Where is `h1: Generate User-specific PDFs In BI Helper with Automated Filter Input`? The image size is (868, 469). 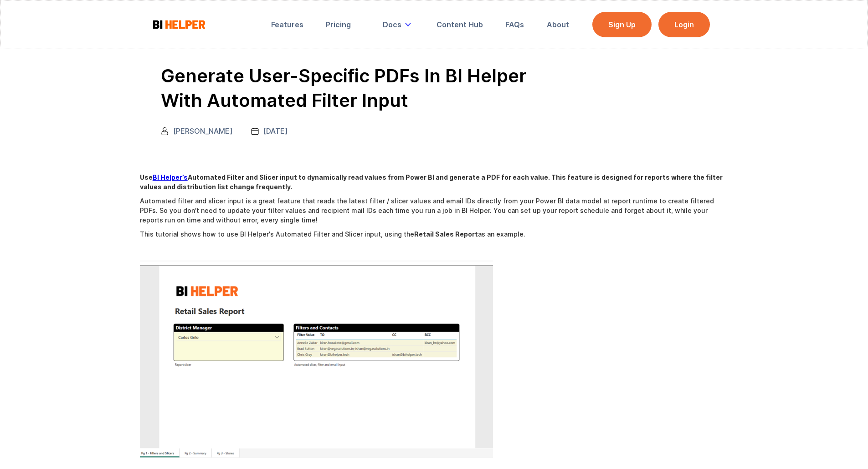
h1: Generate User-specific PDFs In BI Helper with Automated Filter Input is located at coordinates (366, 88).